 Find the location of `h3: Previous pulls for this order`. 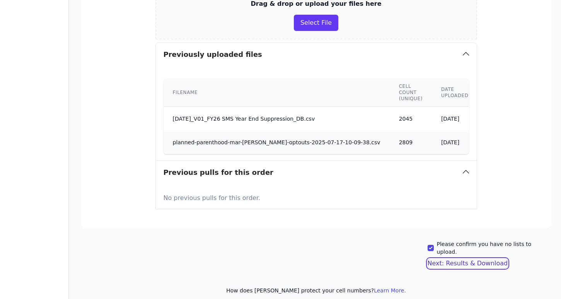

h3: Previous pulls for this order is located at coordinates (218, 172).